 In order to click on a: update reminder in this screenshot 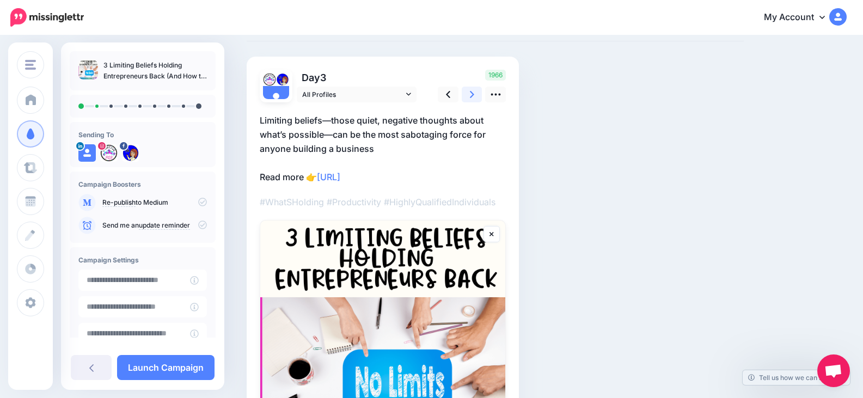, I will do `click(165, 226)`.